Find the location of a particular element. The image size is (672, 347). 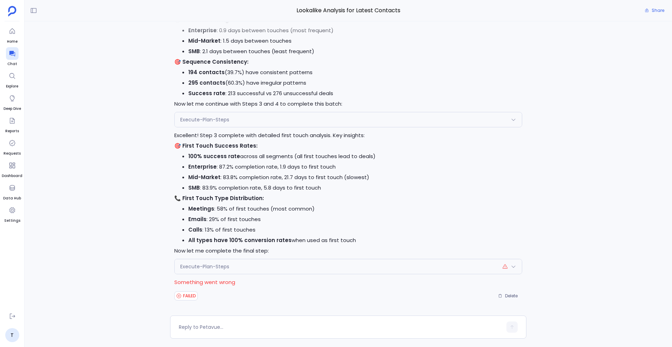

a: Data Hub is located at coordinates (12, 191).